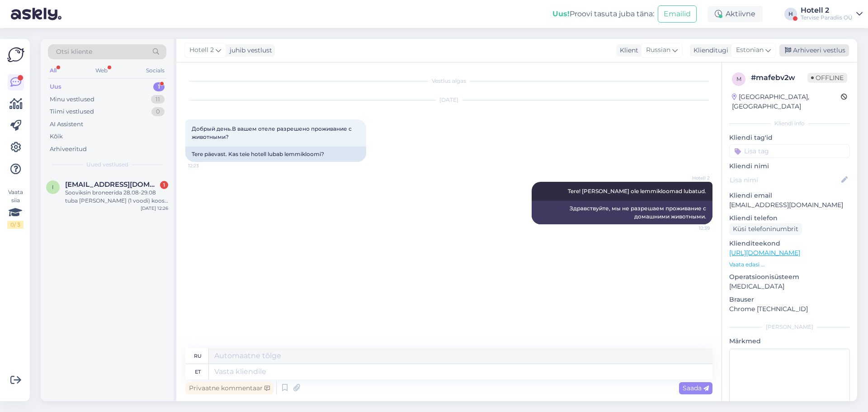  I want to click on p: Operatsioonisüsteem, so click(789, 277).